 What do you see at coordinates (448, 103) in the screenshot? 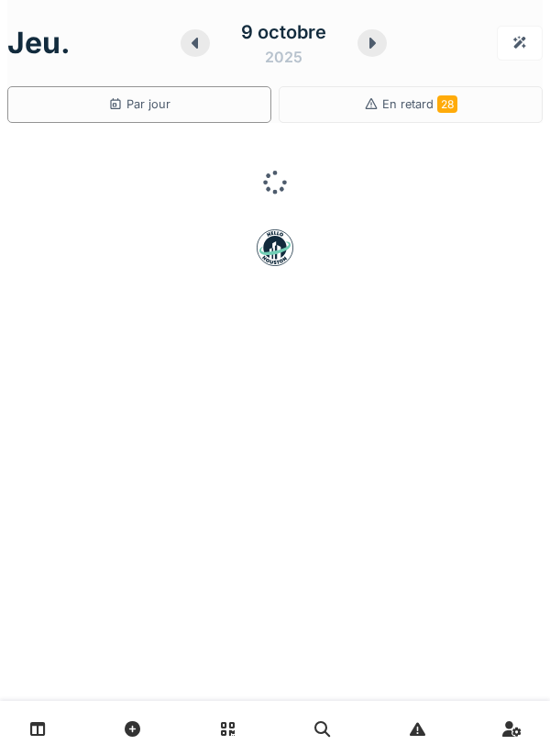
I see `span: 28` at bounding box center [448, 103].